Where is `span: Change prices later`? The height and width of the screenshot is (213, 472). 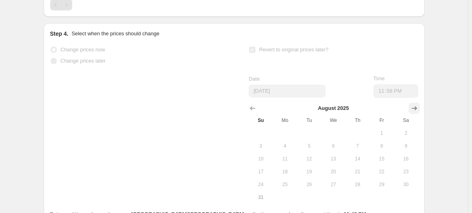 span: Change prices later is located at coordinates (83, 61).